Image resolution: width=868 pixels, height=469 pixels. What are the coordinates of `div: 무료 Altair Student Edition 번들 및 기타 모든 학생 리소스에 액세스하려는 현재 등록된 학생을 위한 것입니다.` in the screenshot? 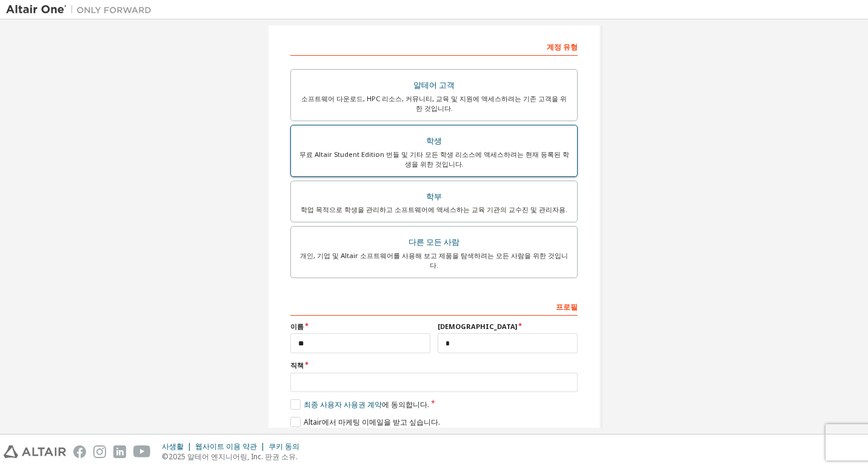 It's located at (434, 159).